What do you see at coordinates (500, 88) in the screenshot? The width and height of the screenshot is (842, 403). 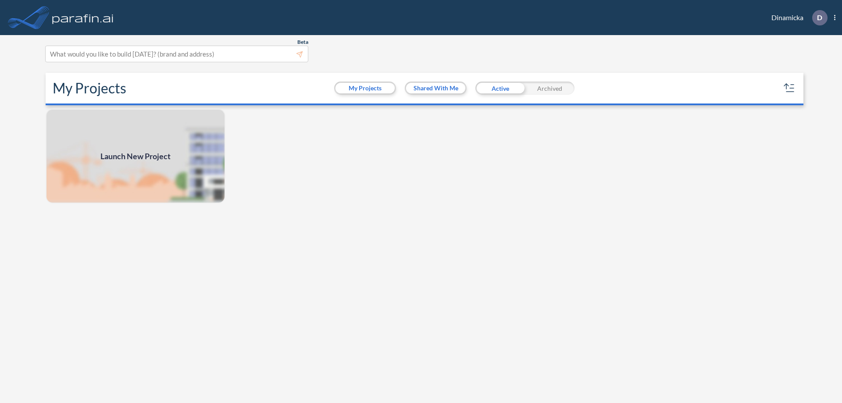 I see `div: Active` at bounding box center [500, 88].